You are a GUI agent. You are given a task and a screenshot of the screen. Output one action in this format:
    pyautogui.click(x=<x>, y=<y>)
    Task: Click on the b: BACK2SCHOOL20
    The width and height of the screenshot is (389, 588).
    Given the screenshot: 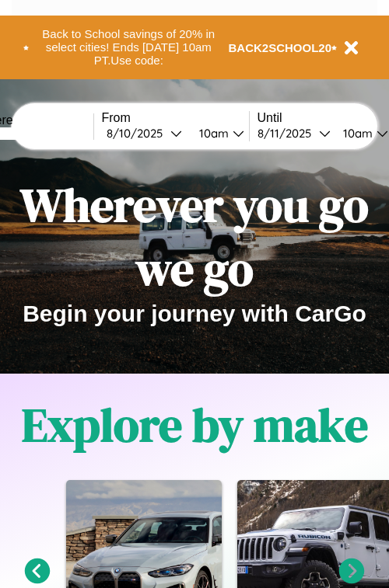 What is the action you would take?
    pyautogui.click(x=280, y=48)
    